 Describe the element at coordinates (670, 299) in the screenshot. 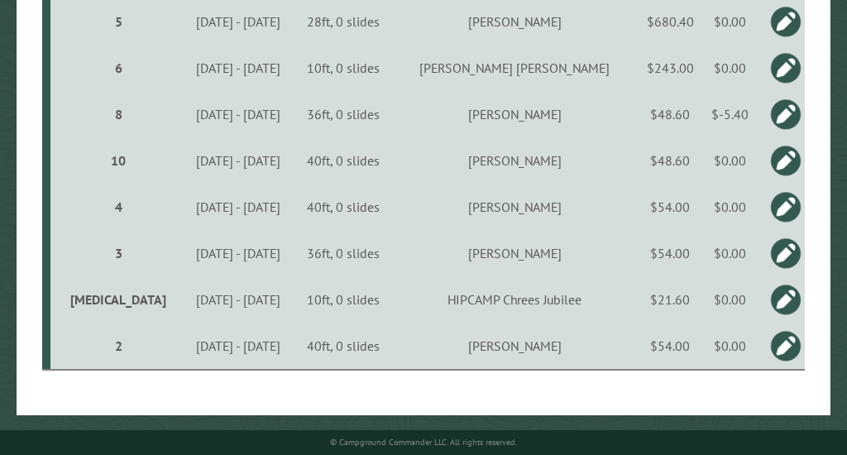

I see `td: $21.60` at that location.